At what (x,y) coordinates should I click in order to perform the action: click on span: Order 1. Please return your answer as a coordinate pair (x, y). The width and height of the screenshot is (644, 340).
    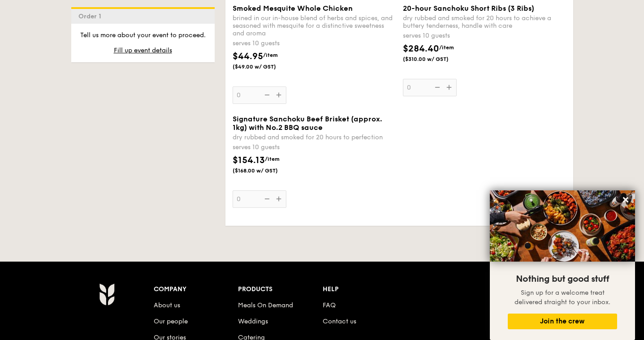
    Looking at the image, I should click on (92, 16).